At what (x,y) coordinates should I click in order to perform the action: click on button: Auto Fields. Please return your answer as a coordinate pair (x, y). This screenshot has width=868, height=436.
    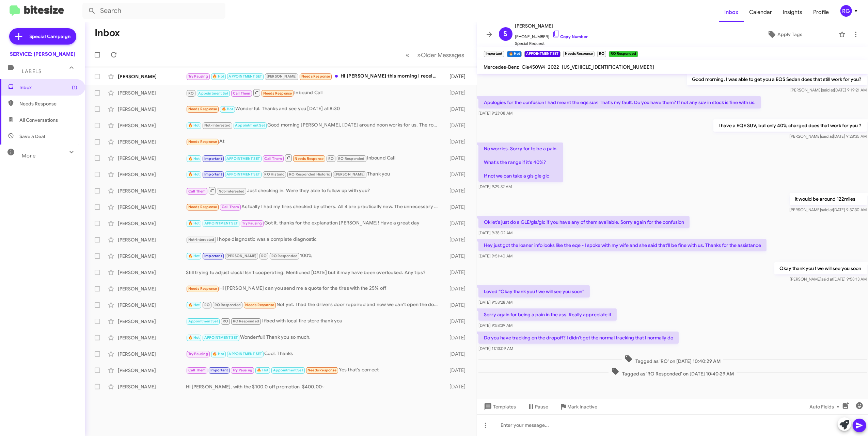
    Looking at the image, I should click on (826, 407).